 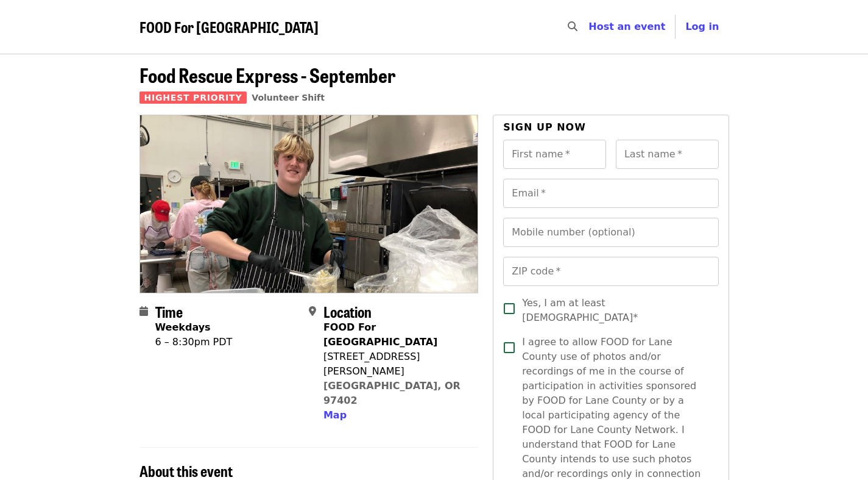 I want to click on span: Map, so click(x=335, y=415).